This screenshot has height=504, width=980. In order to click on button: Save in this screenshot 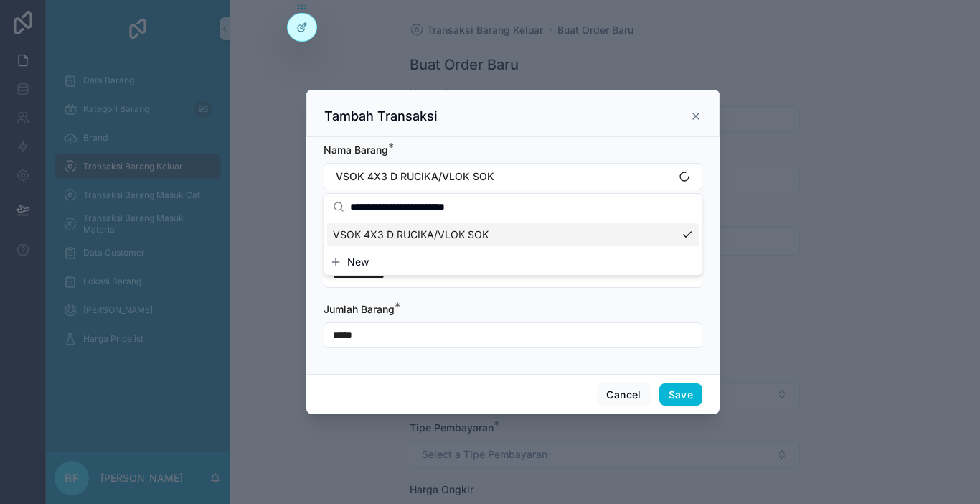, I will do `click(681, 395)`.